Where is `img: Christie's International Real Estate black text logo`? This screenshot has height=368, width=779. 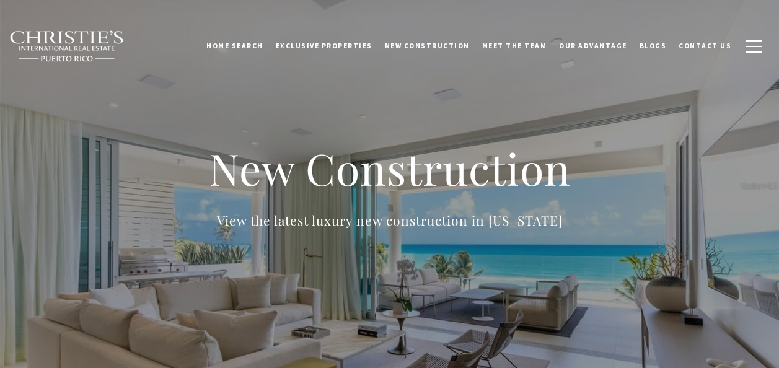 img: Christie's International Real Estate black text logo is located at coordinates (67, 46).